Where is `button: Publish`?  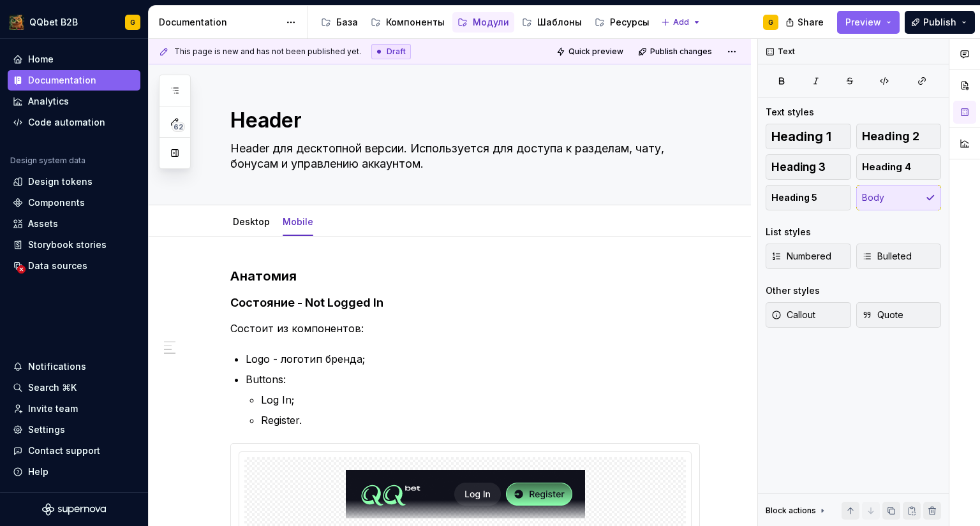
button: Publish is located at coordinates (940, 23).